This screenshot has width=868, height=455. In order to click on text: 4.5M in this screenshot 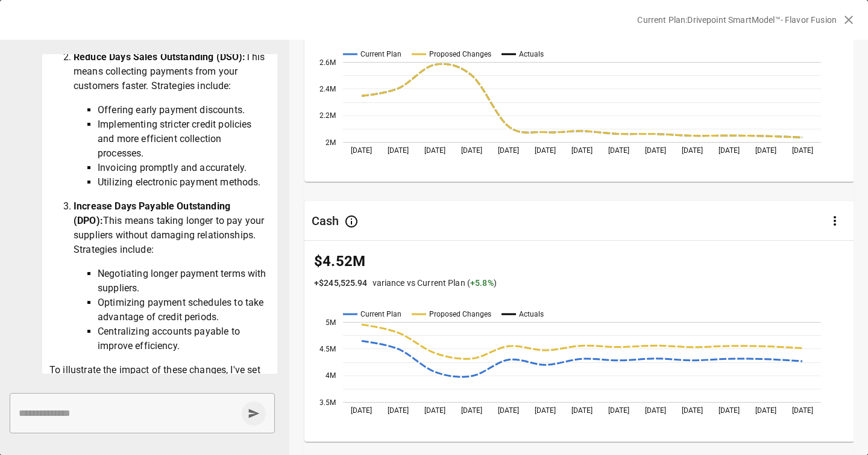, I will do `click(327, 349)`.